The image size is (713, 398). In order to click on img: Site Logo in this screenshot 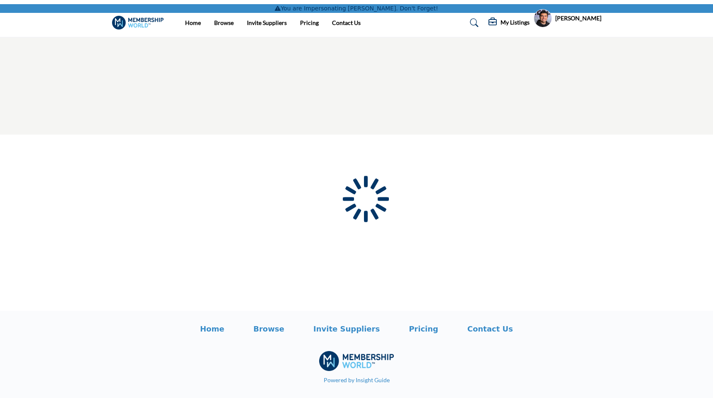, I will do `click(140, 22)`.